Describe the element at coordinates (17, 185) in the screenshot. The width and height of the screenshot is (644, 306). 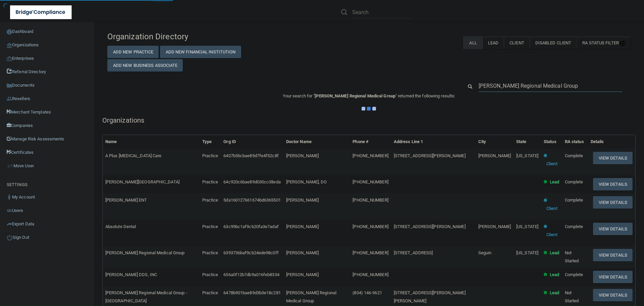
I see `label: SETTINGS` at that location.